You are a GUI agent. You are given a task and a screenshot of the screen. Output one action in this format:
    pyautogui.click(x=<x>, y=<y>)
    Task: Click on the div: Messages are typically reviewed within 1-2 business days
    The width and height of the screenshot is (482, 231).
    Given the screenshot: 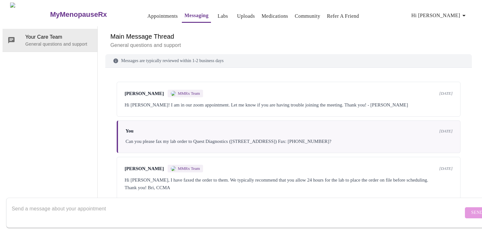 What is the action you would take?
    pyautogui.click(x=289, y=61)
    